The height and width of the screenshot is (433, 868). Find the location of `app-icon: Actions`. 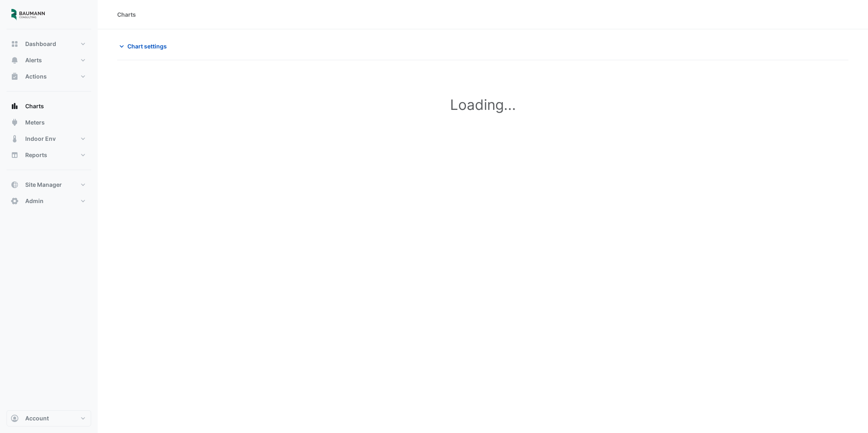

app-icon: Actions is located at coordinates (15, 77).